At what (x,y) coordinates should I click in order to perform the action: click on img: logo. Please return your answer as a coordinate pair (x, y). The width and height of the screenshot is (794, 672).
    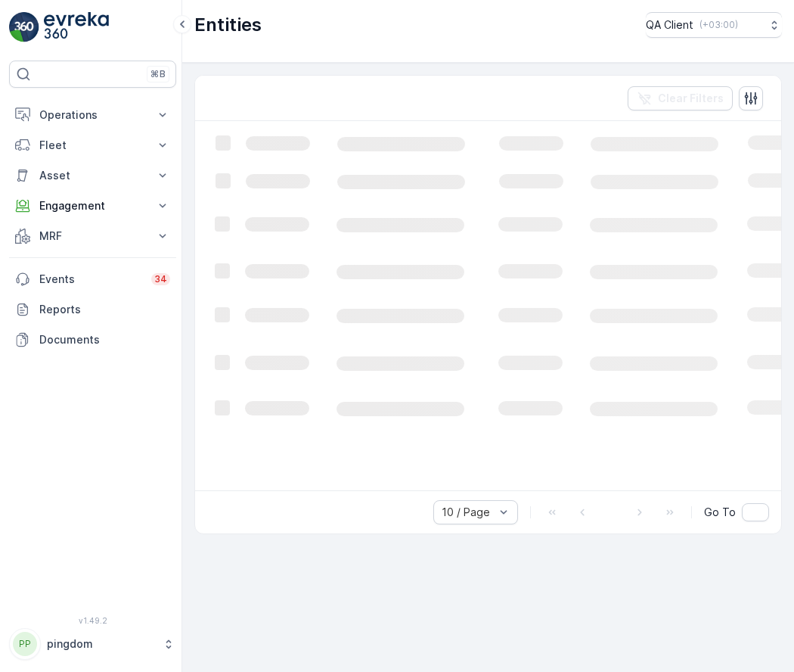
    Looking at the image, I should click on (24, 27).